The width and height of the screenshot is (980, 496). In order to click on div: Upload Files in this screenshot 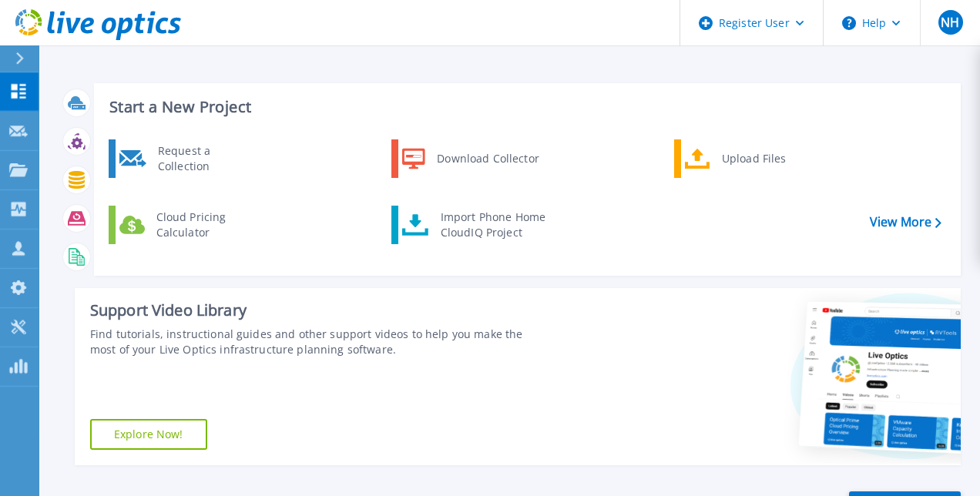, I will do `click(771, 159)`.